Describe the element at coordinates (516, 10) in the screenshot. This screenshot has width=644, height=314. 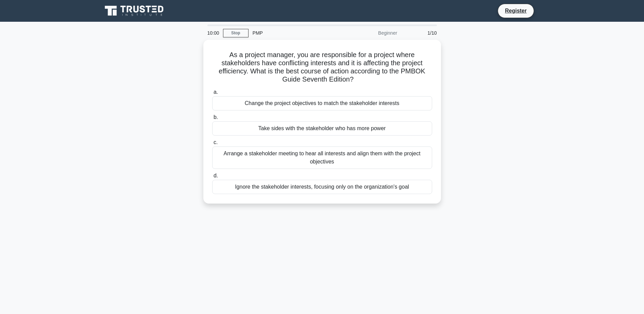
I see `a: Register` at that location.